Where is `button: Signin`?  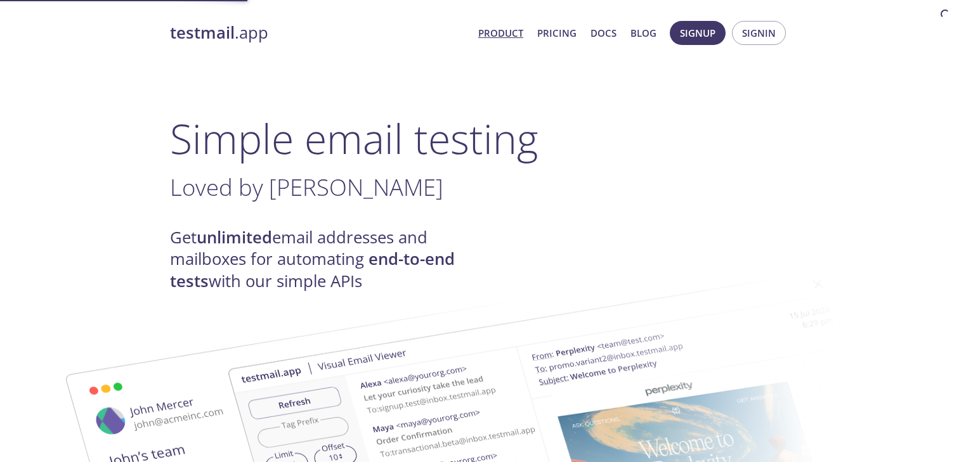
button: Signin is located at coordinates (759, 33).